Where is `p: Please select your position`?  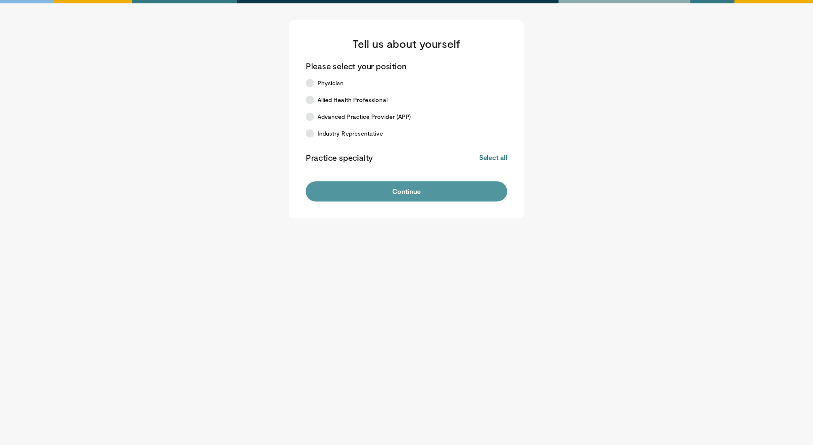
p: Please select your position is located at coordinates (356, 66).